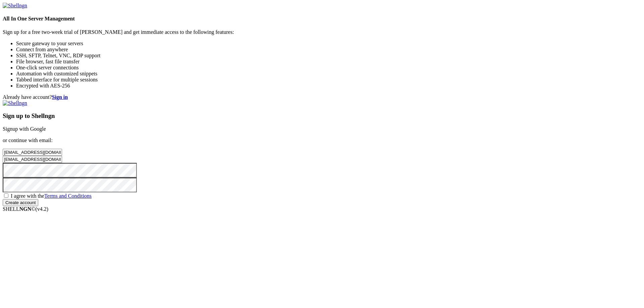  What do you see at coordinates (26, 209) in the screenshot?
I see `span: SHELL ©` at bounding box center [26, 209].